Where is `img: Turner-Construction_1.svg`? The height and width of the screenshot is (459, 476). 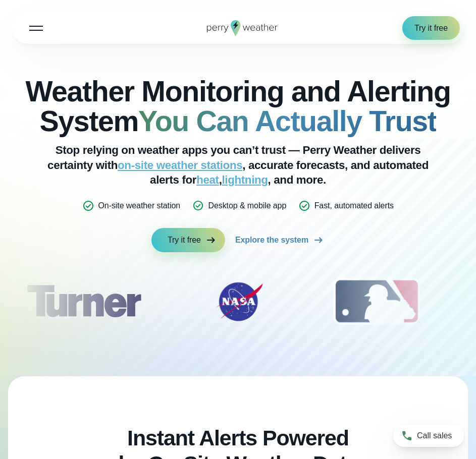 img: Turner-Construction_1.svg is located at coordinates (84, 302).